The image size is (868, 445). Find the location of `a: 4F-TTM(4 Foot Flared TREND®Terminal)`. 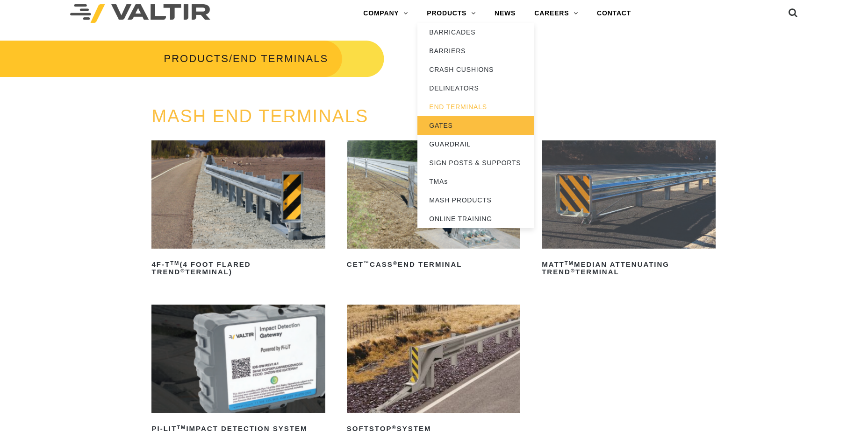

a: 4F-TTM(4 Foot Flared TREND®Terminal) is located at coordinates (238, 210).